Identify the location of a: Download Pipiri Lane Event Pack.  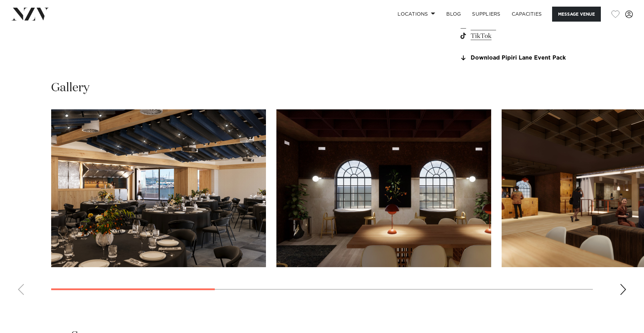
(516, 58).